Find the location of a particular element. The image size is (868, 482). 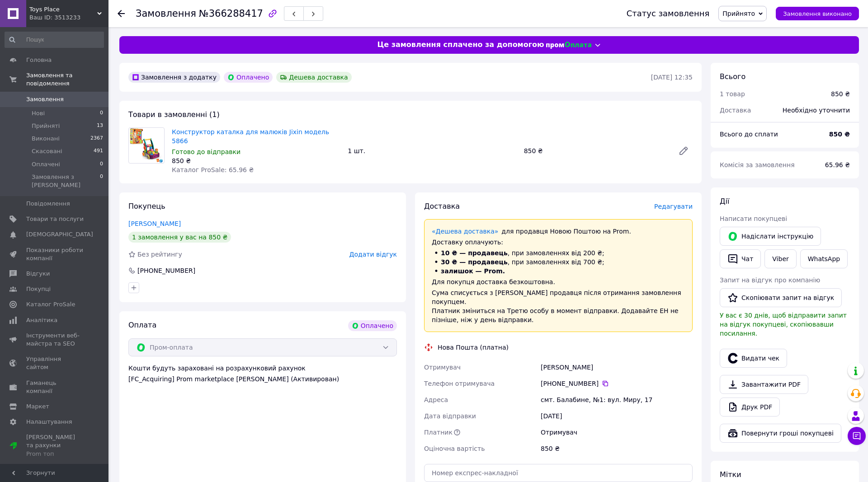

div: Ваш ID: 3513233 is located at coordinates (69, 18).